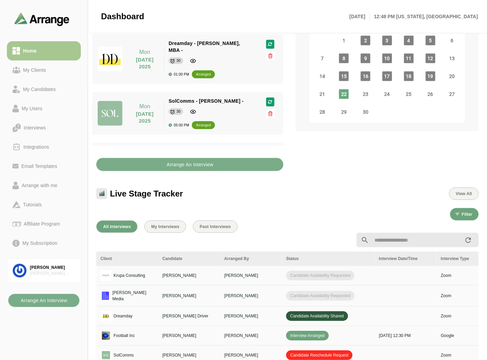 The image size is (487, 360). I want to click on span: Sunday, September 21, 2025, so click(322, 94).